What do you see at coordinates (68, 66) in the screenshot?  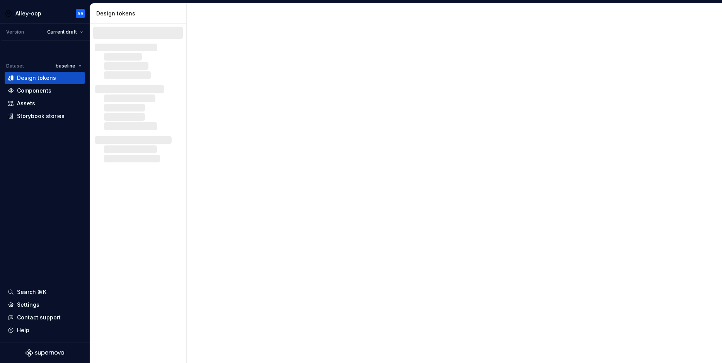 I see `button: baseline` at bounding box center [68, 66].